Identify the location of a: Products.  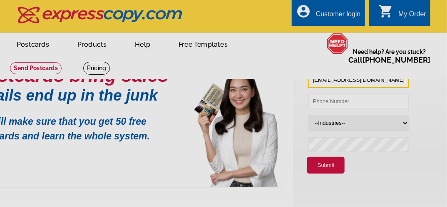
(92, 43).